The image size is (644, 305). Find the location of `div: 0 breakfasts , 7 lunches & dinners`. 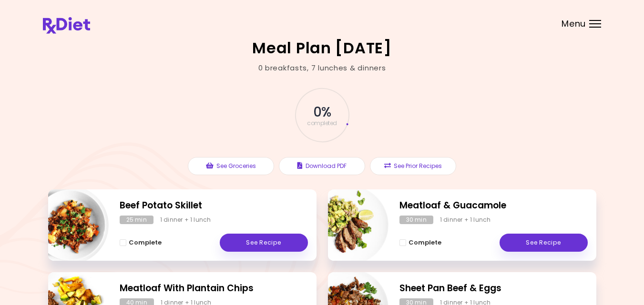

div: 0 breakfasts , 7 lunches & dinners is located at coordinates (322, 68).